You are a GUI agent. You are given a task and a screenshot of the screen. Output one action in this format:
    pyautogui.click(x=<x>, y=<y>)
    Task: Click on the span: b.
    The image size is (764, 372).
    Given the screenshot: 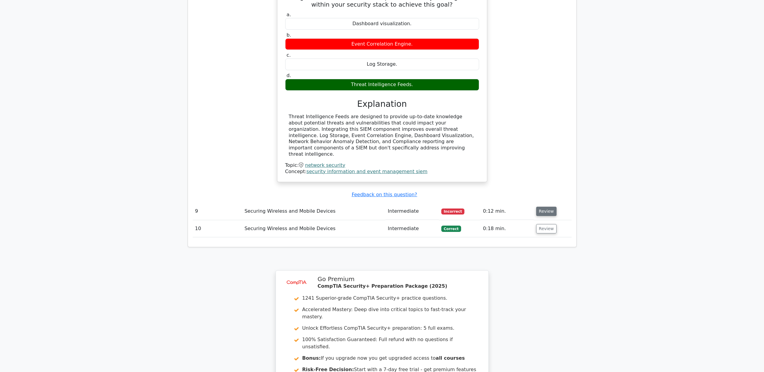 What is the action you would take?
    pyautogui.click(x=289, y=35)
    